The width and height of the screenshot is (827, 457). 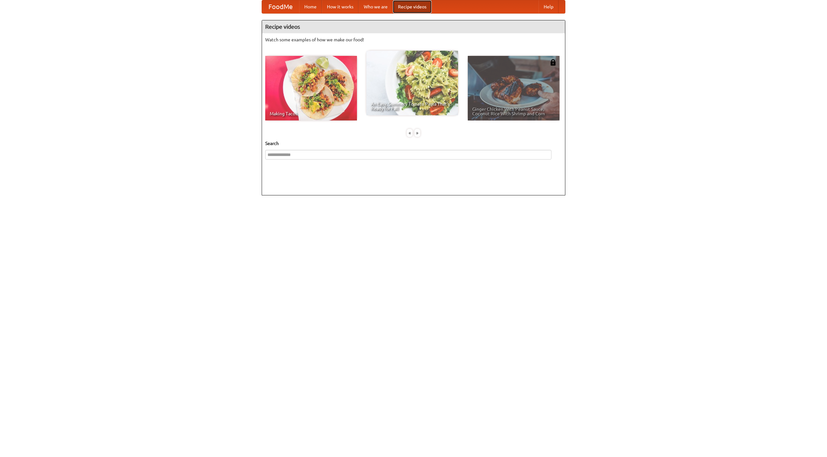 I want to click on a: Home, so click(x=311, y=7).